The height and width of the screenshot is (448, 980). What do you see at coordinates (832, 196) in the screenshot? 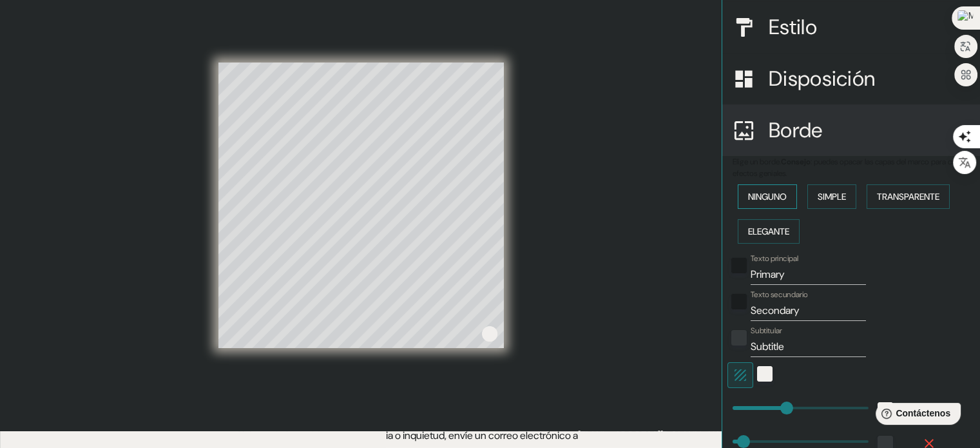
I see `button: Simple` at bounding box center [832, 196].